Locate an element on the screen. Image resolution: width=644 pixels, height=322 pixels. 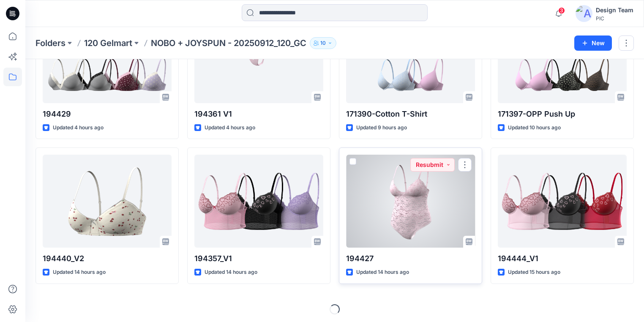
div: PIC is located at coordinates (615, 18).